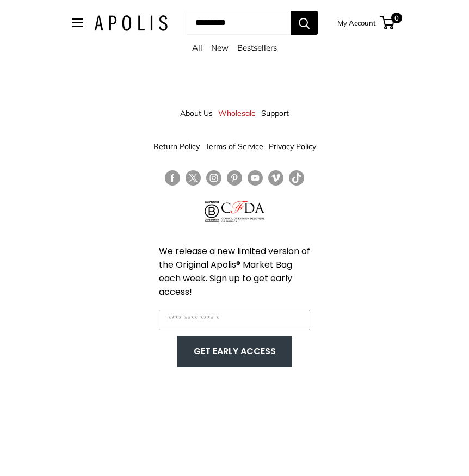  I want to click on a: Terms of Service, so click(234, 146).